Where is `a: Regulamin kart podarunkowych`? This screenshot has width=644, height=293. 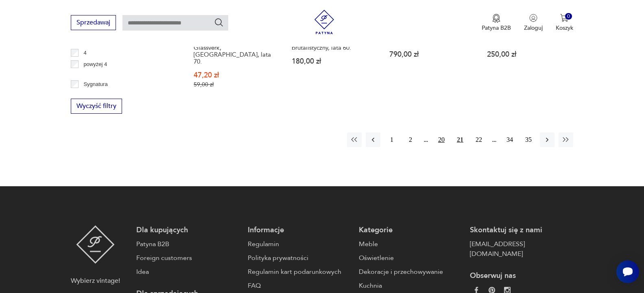
a: Regulamin kart podarunkowych is located at coordinates (299, 272).